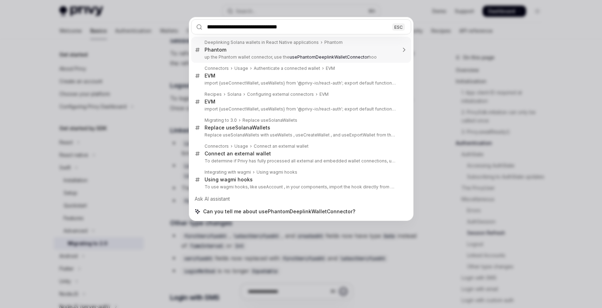 The image size is (602, 308). I want to click on div: Recipes, so click(213, 94).